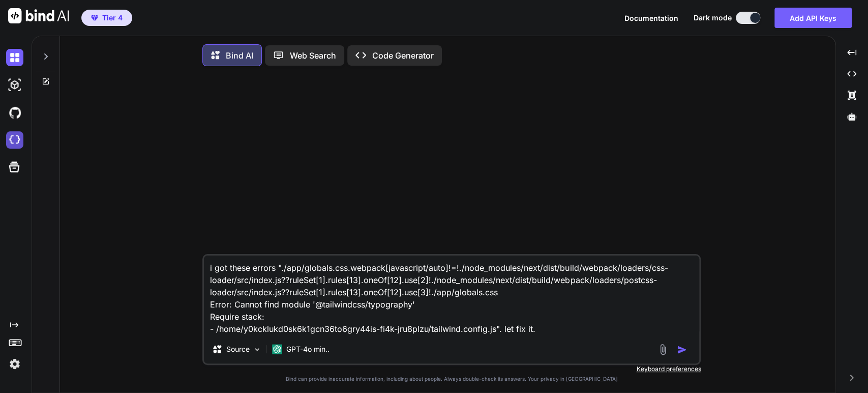  Describe the element at coordinates (451, 295) in the screenshot. I see `textarea: i got these errors "./app/globals.css.webpack[javascript/auto]!=!./node_modules/next/dist/build/w...` at that location.